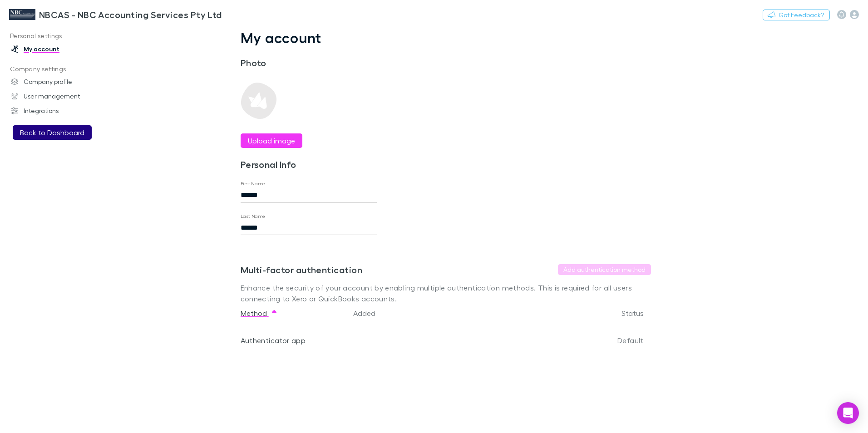 The width and height of the screenshot is (868, 433). I want to click on div: Default, so click(603, 341).